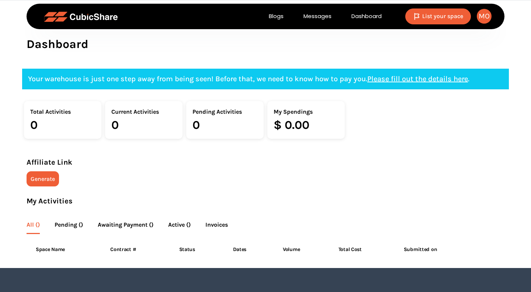 This screenshot has width=531, height=292. Describe the element at coordinates (249, 249) in the screenshot. I see `th: Dates` at that location.